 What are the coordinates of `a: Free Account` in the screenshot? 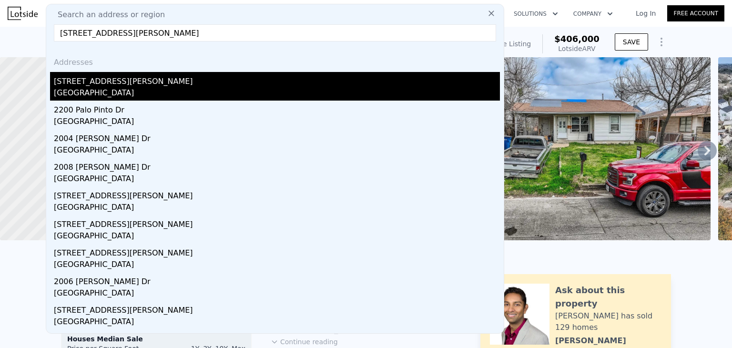 It's located at (696, 13).